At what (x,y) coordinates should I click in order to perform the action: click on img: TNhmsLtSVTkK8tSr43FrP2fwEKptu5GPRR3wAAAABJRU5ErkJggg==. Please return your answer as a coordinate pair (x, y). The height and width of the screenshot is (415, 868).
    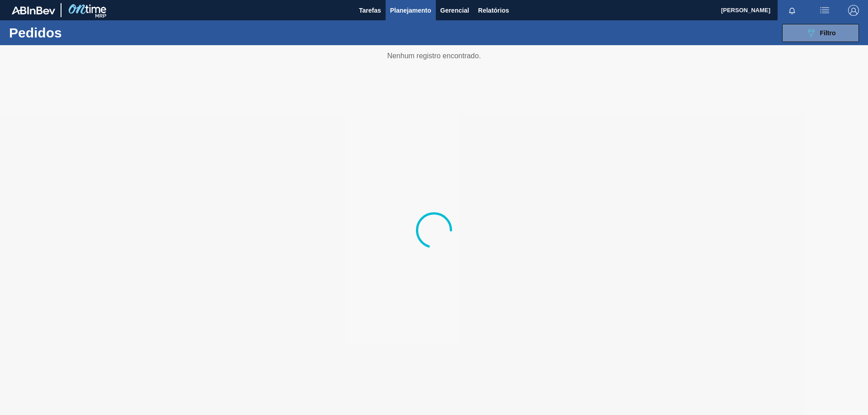
    Looking at the image, I should click on (33, 11).